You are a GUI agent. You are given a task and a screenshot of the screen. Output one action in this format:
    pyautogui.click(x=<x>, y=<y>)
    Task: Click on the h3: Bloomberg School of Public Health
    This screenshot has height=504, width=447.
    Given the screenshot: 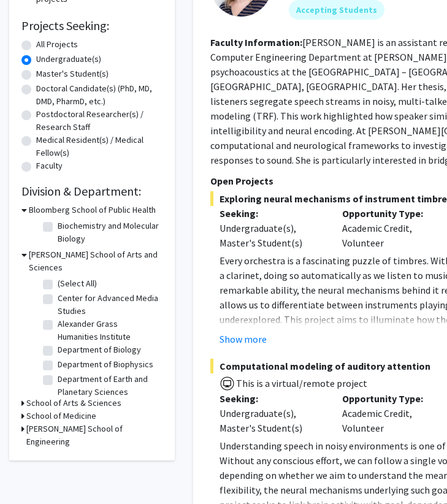 What is the action you would take?
    pyautogui.click(x=92, y=210)
    